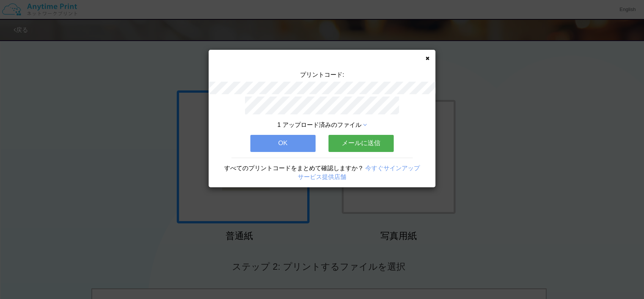  I want to click on span: プリントコード:, so click(322, 74).